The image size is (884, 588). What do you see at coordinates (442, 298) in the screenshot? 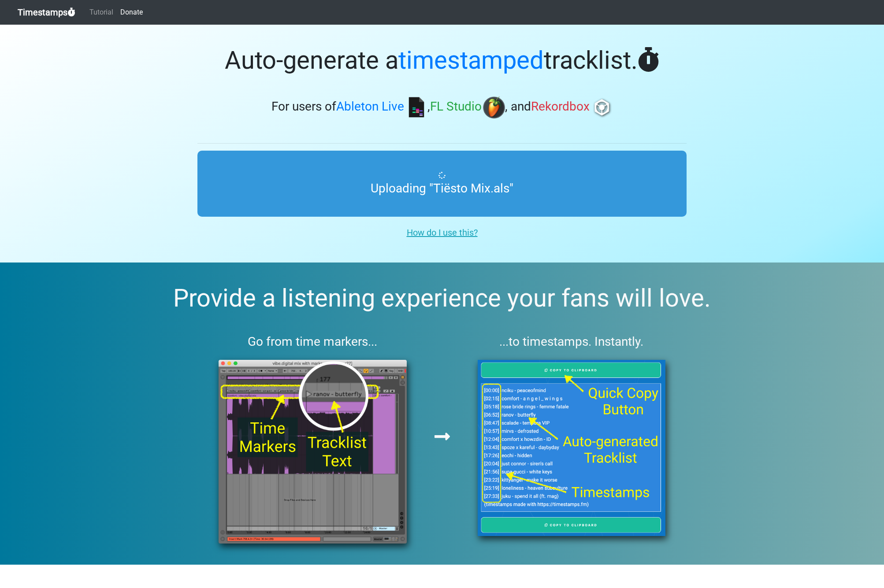
I see `h2: Provide a listening experience your fans will love.` at bounding box center [442, 298].